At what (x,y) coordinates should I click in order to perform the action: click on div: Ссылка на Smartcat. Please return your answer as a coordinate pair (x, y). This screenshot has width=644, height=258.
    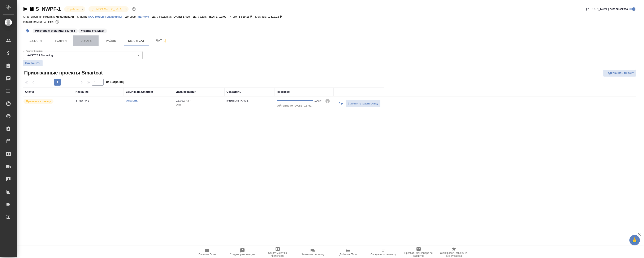
    Looking at the image, I should click on (139, 92).